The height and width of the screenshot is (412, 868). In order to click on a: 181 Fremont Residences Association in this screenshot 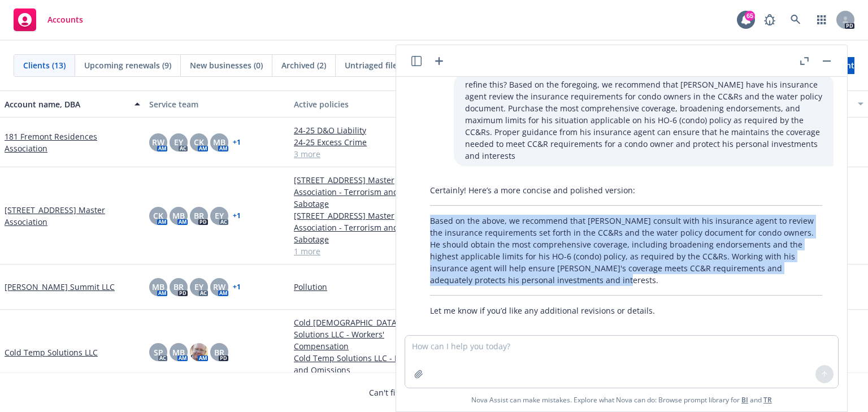, I will do `click(72, 143)`.